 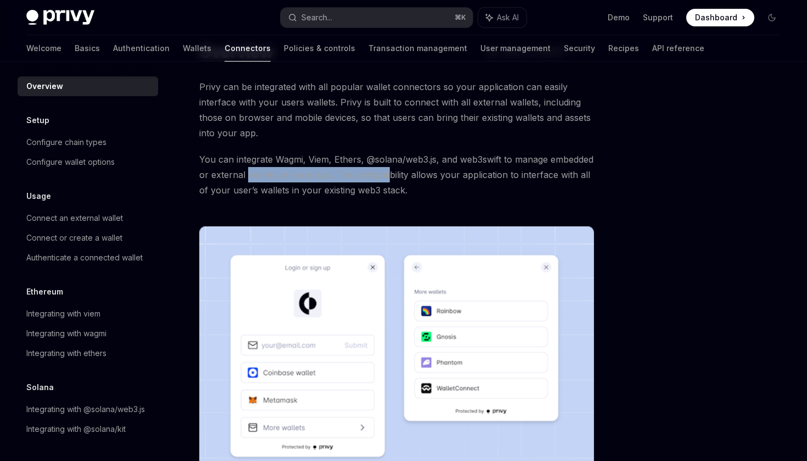 I want to click on a: Dashboard, so click(x=720, y=18).